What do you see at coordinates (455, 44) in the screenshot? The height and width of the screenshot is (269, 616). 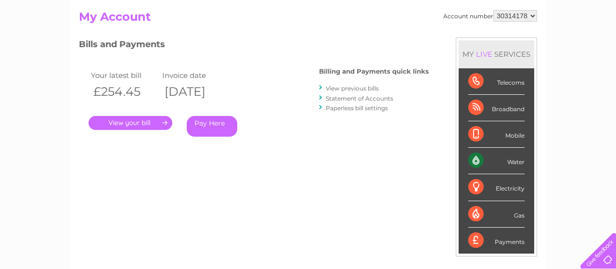 I see `a: Water` at bounding box center [455, 44].